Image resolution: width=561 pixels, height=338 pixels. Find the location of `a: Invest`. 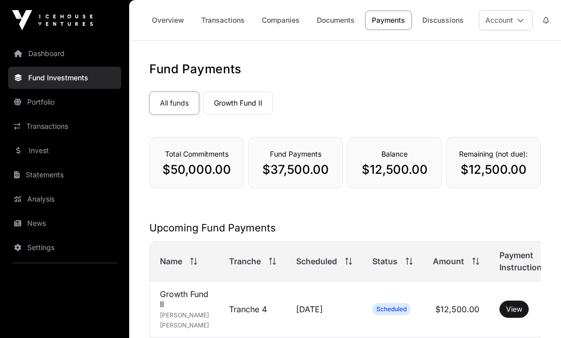

a: Invest is located at coordinates (65, 150).